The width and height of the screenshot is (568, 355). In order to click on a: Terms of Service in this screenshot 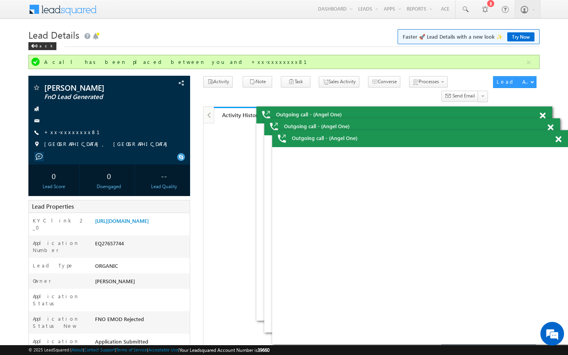, I will do `click(132, 349)`.